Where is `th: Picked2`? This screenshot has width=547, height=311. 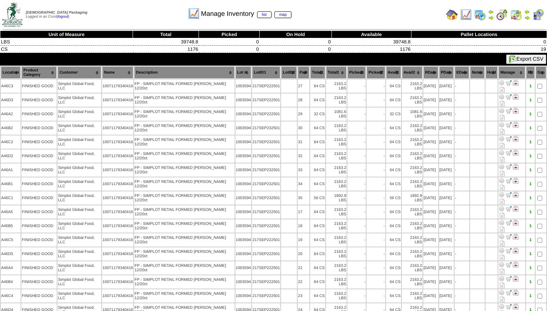
th: Picked2 is located at coordinates (375, 72).